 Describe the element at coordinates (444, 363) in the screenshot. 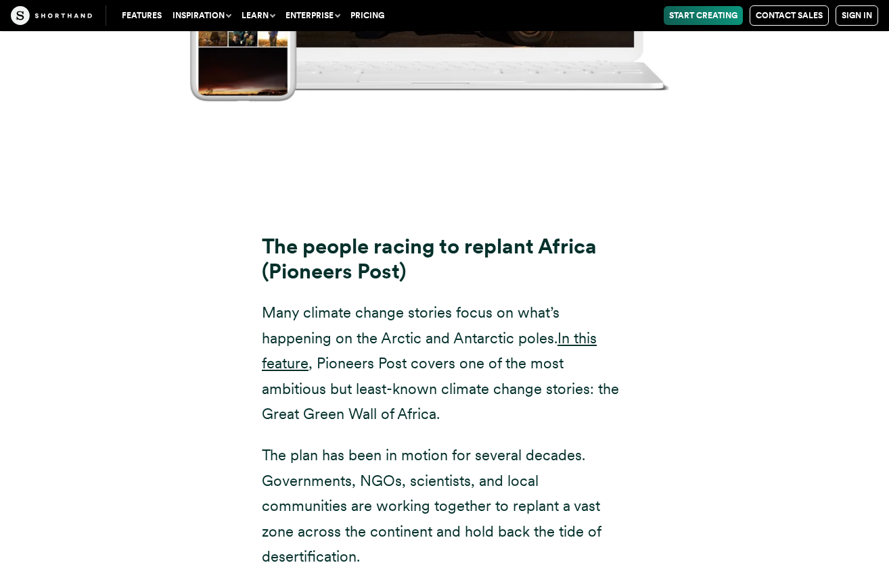

I see `p: Many climate change stories focus on what’s happening on the Arctic and Antarctic poles. , Pionee...` at that location.